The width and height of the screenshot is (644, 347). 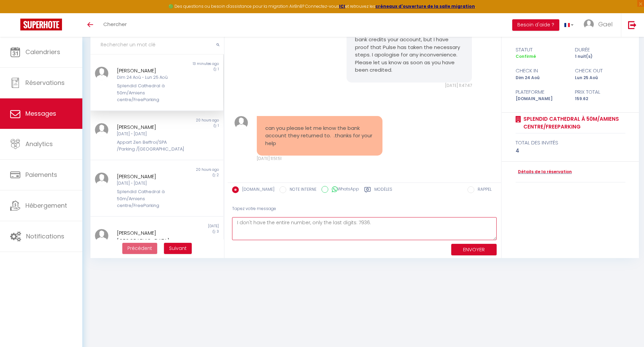 I want to click on button: Ouvrir le widget de chat LiveChat, so click(x=16, y=13).